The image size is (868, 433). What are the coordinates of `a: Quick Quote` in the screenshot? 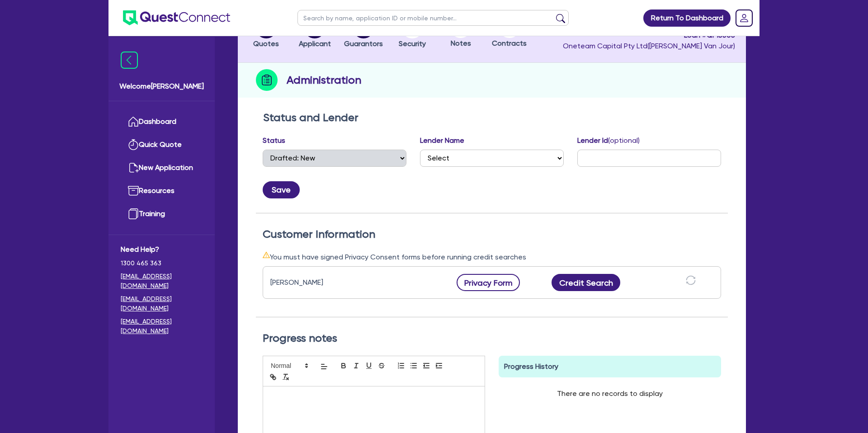 It's located at (162, 144).